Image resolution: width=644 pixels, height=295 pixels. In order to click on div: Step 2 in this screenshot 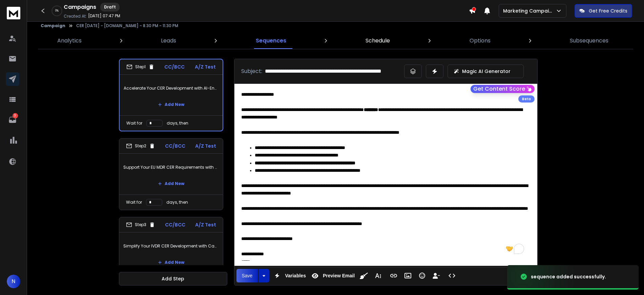, I will do `click(140, 146)`.